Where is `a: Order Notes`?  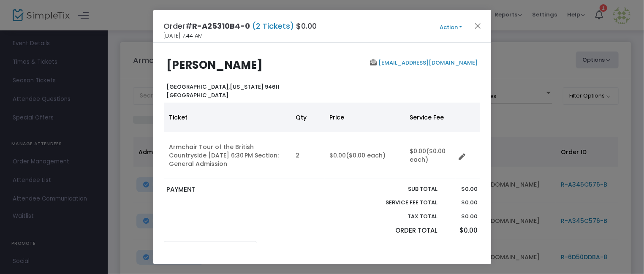 a: Order Notes is located at coordinates (210, 250).